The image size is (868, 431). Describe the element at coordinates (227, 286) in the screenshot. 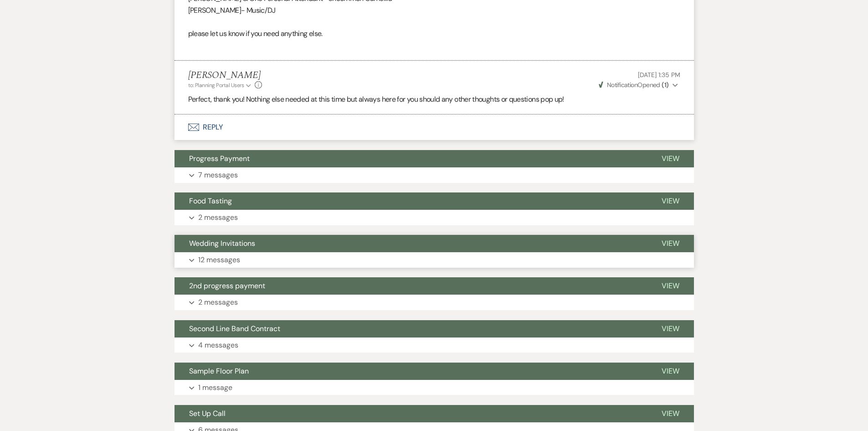

I see `span: 2nd progress payment` at that location.